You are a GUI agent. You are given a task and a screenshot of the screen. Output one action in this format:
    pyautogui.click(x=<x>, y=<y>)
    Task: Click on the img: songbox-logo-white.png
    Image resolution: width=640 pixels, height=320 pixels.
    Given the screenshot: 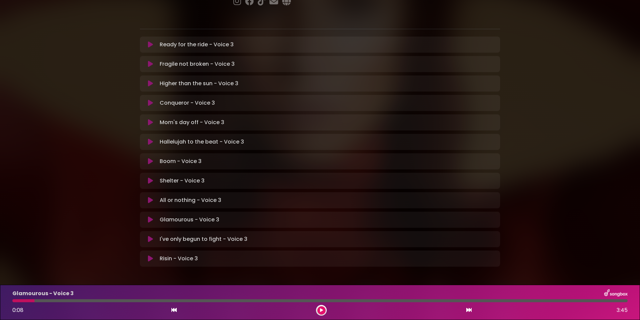 What is the action you would take?
    pyautogui.click(x=616, y=293)
    